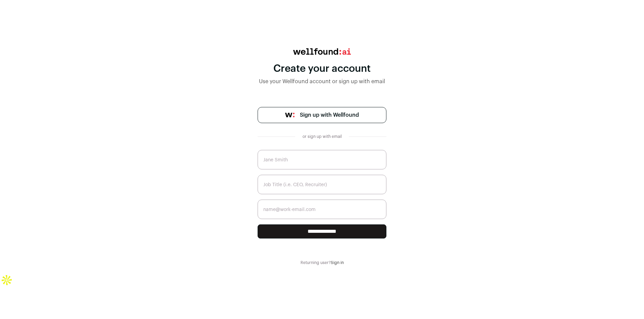 The width and height of the screenshot is (644, 319). What do you see at coordinates (322, 115) in the screenshot?
I see `a: Sign up with Wellfound` at bounding box center [322, 115].